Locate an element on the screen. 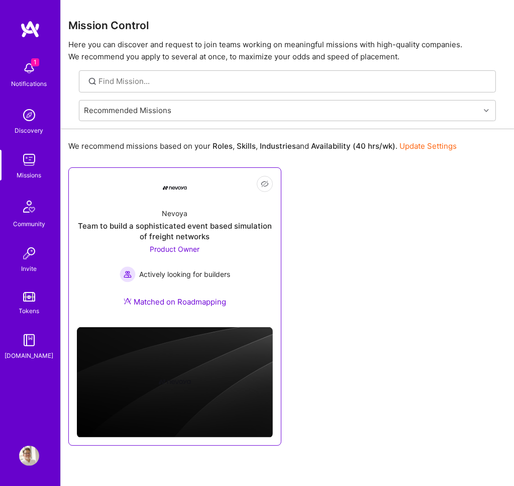  div: Team to build a sophisticated event based simulation of freight networks is located at coordinates (175, 231).